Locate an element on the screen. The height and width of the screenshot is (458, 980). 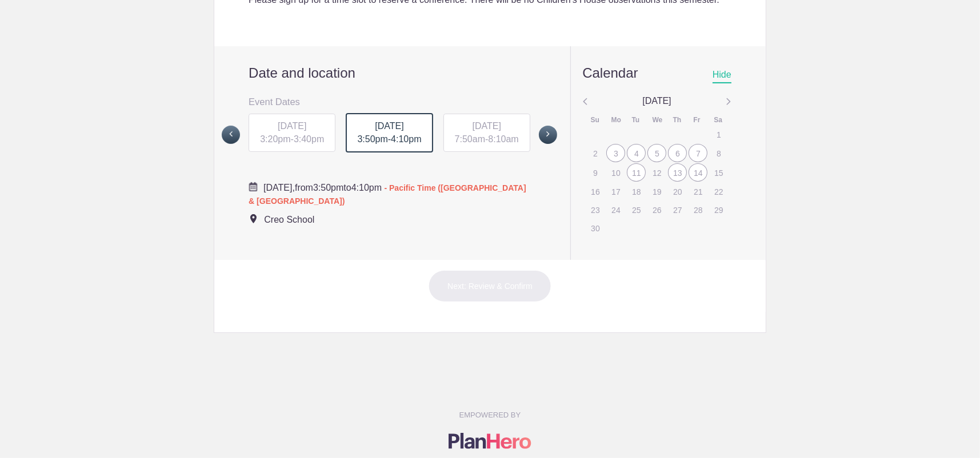
div: 15 is located at coordinates (718, 172).